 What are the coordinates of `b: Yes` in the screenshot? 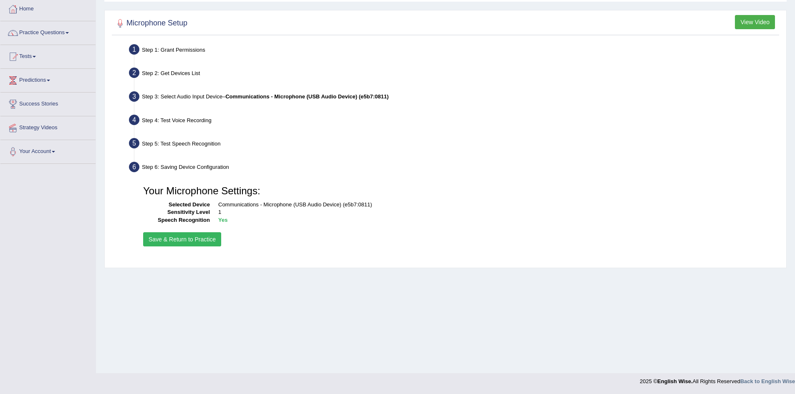 It's located at (223, 220).